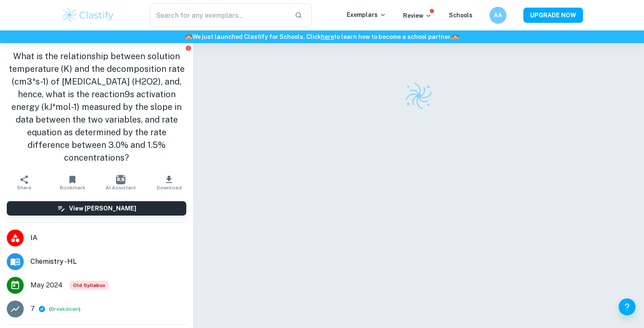  Describe the element at coordinates (89, 285) in the screenshot. I see `div: Starting from the May 2025 session, the Chemistry IA requirements have changed. It's OK to refer ...` at that location.